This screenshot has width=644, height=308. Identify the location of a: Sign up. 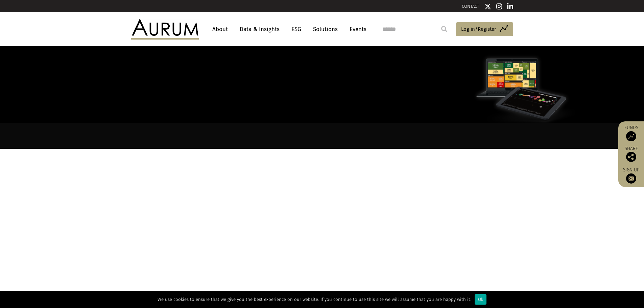
(631, 175).